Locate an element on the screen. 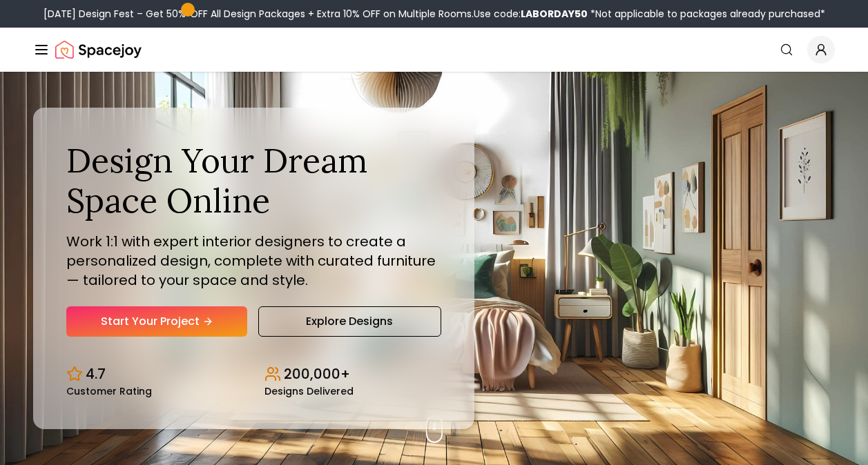 The image size is (868, 465). p: Work 1:1 with expert interior designers to create a personalized design, complete with curated fu... is located at coordinates (253, 261).